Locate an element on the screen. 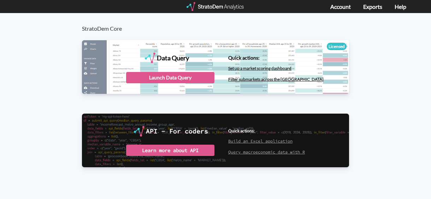 Image resolution: width=431 pixels, height=199 pixels. div: API - For coders is located at coordinates (177, 131).